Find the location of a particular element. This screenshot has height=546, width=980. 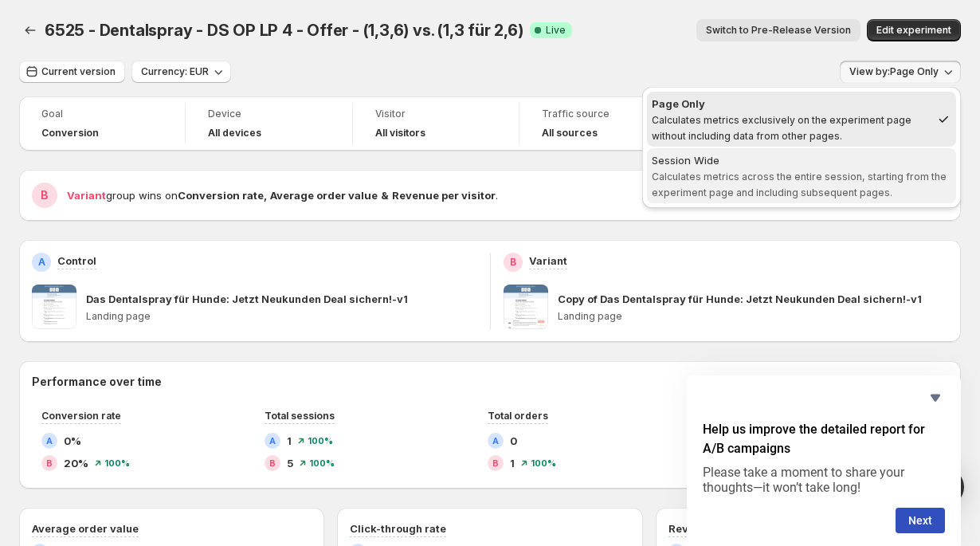

span: Calculates metrics across the entire session, starting from the experiment page and including sub... is located at coordinates (799, 184).